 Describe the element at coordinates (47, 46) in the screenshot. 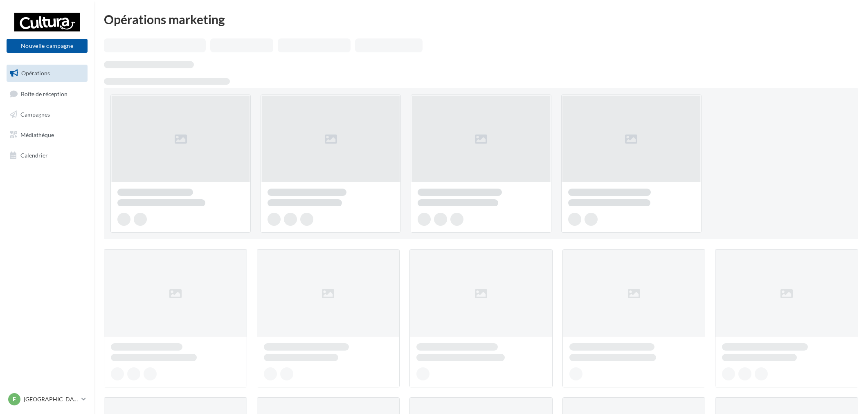

I see `button: Nouvelle campagne` at that location.